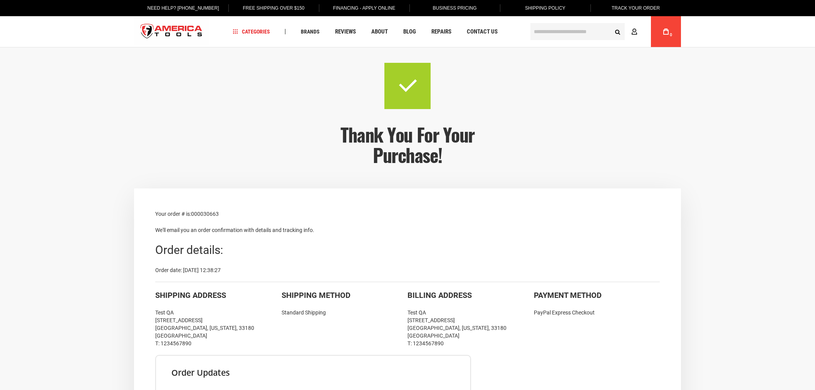 This screenshot has height=390, width=815. Describe the element at coordinates (471, 295) in the screenshot. I see `div: Billing Address` at that location.